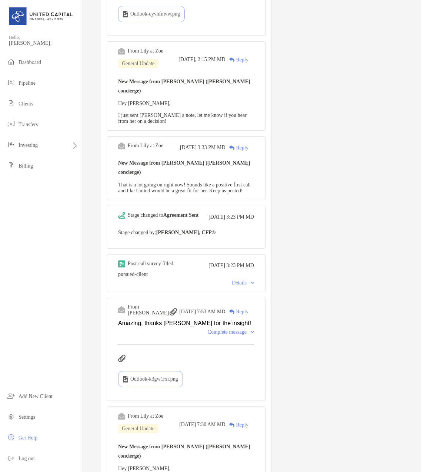  Describe the element at coordinates (41, 16) in the screenshot. I see `img: United Capital Logo` at that location.